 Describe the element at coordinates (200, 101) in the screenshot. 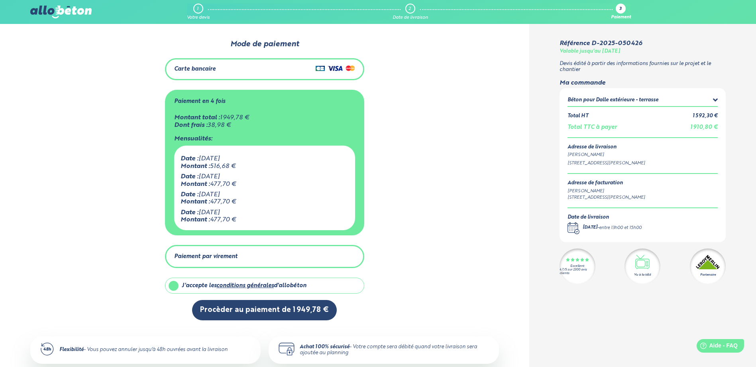

I see `div: Paiement en 4 fois` at that location.